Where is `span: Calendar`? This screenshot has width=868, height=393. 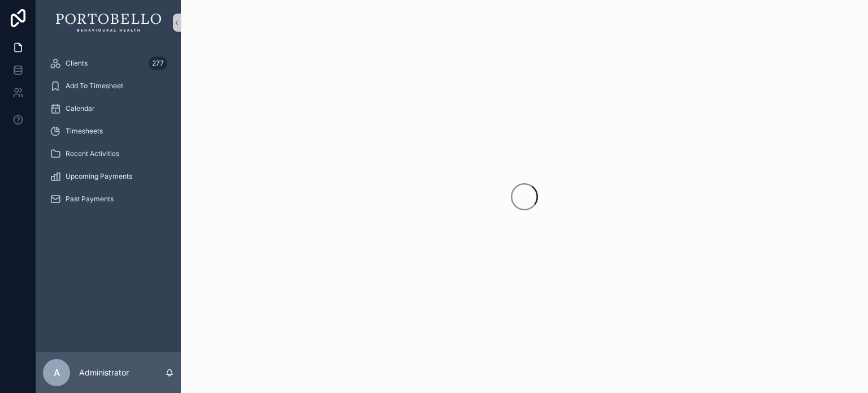
span: Calendar is located at coordinates (80, 108).